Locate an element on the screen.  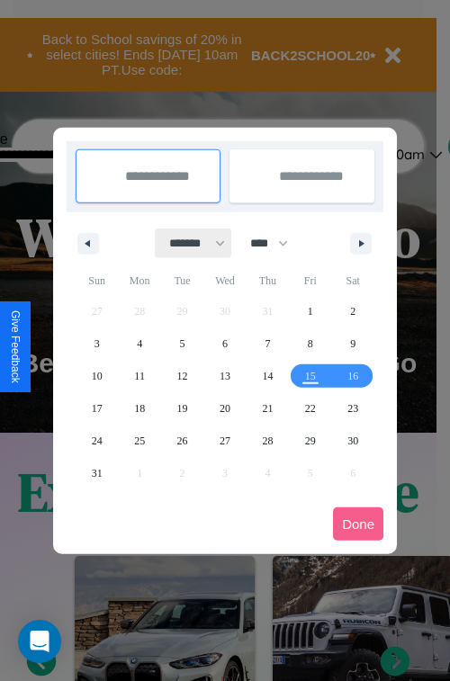
button: 19 is located at coordinates (182, 409).